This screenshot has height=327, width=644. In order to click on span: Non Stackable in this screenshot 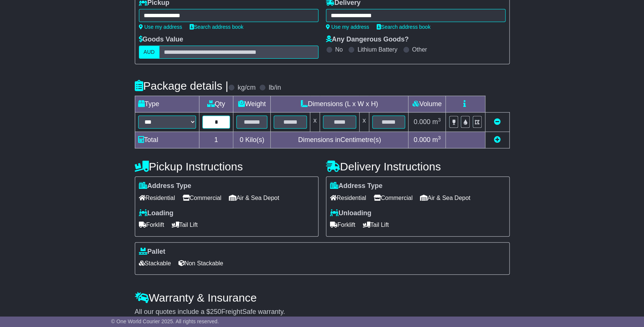, I will do `click(201, 263)`.